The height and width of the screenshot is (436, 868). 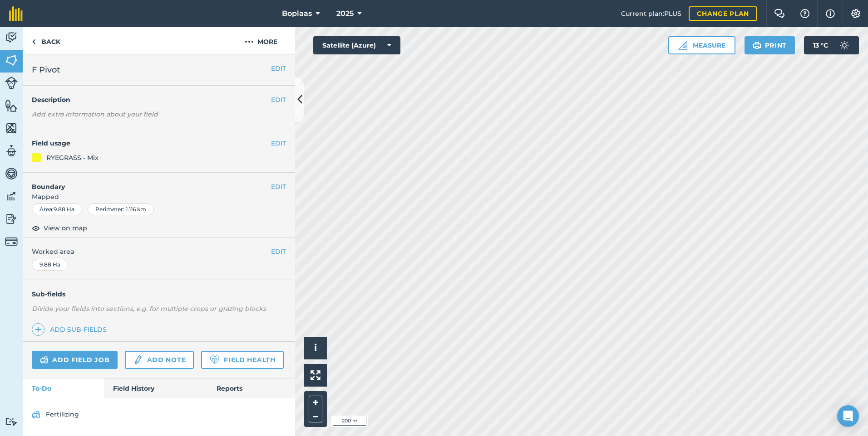 What do you see at coordinates (848, 417) in the screenshot?
I see `div: Open Intercom Messenger` at bounding box center [848, 417].